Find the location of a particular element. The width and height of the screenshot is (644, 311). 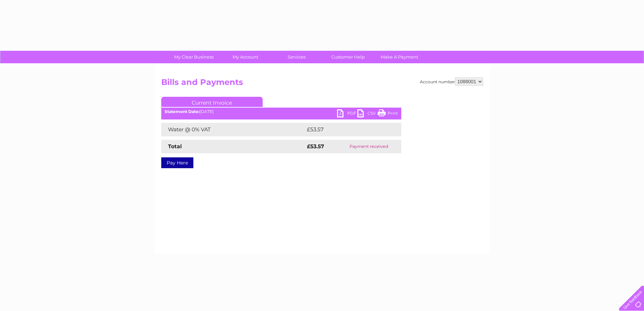

a: Services is located at coordinates (297, 57).